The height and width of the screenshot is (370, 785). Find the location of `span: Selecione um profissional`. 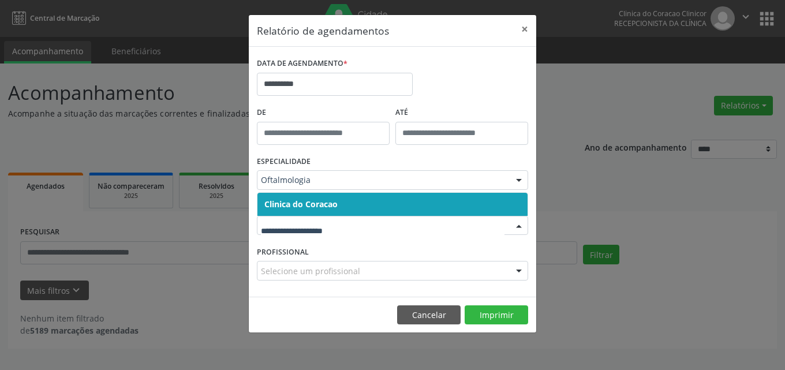

span: Selecione um profissional is located at coordinates (310, 271).